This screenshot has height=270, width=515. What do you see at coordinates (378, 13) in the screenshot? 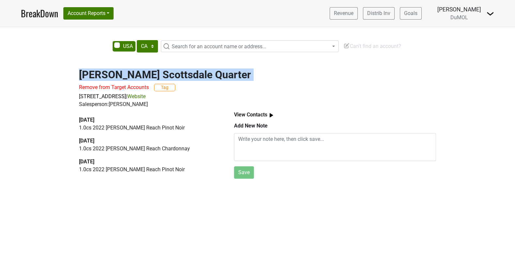
I see `a: Distrib Inv` at bounding box center [378, 13].